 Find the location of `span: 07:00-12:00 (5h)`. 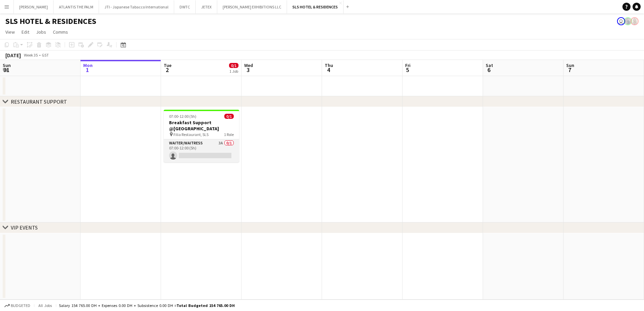

span: 07:00-12:00 (5h) is located at coordinates (183, 116).